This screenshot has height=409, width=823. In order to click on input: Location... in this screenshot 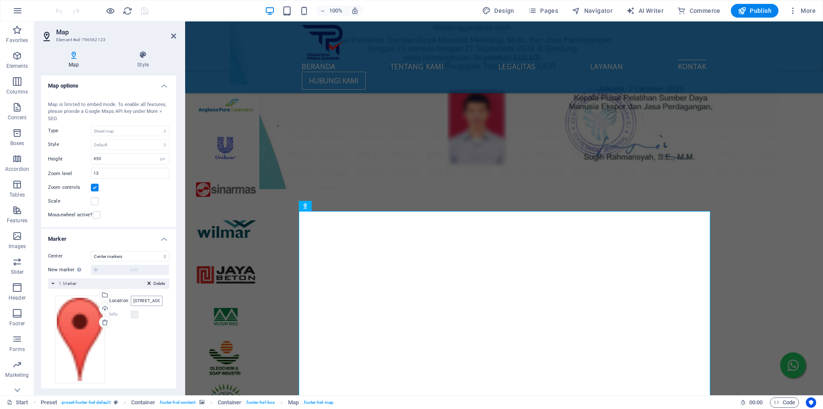, I will do `click(147, 301)`.